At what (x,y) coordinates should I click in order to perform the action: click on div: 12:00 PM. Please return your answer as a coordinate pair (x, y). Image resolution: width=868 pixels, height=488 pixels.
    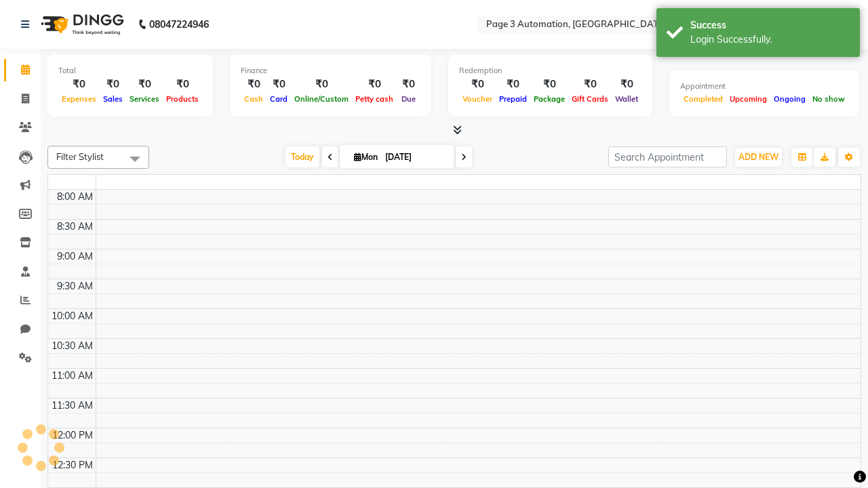
    Looking at the image, I should click on (73, 435).